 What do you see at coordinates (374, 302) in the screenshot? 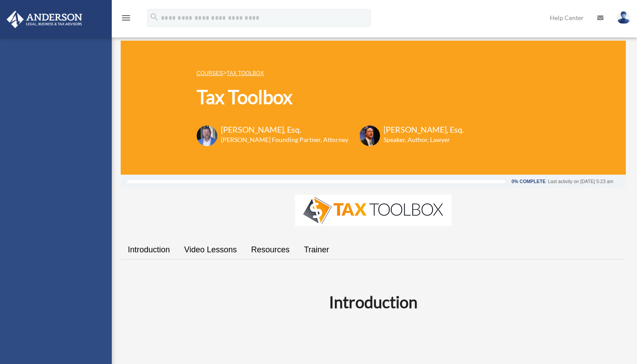
I see `h2: Introduction` at bounding box center [374, 302].